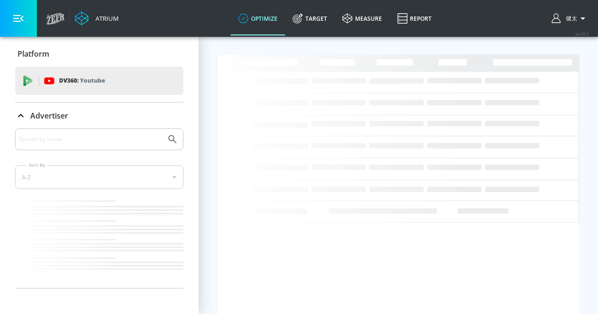 The image size is (598, 314). What do you see at coordinates (82, 81) in the screenshot?
I see `p: DV360:` at bounding box center [82, 81].